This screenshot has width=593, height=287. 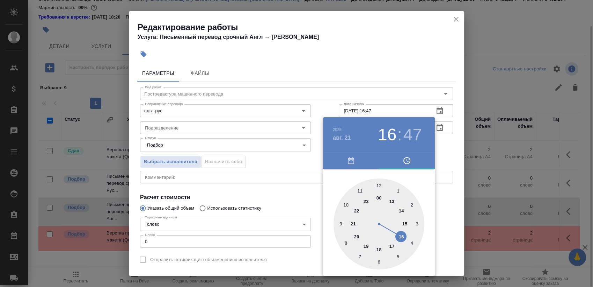 I want to click on button: 16, so click(x=387, y=135).